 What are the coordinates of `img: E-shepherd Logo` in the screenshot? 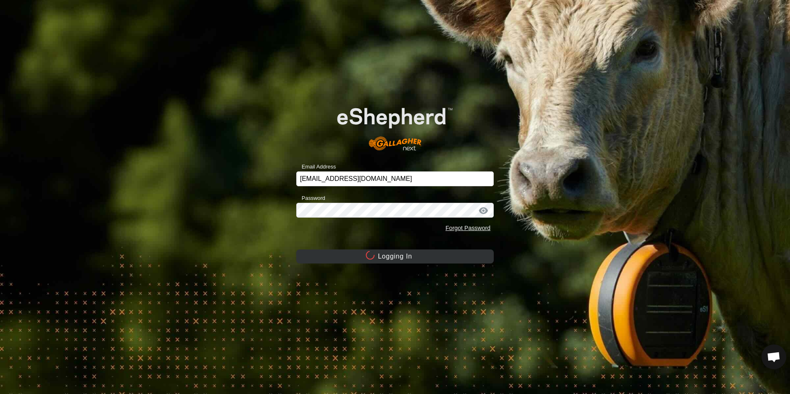 It's located at (395, 125).